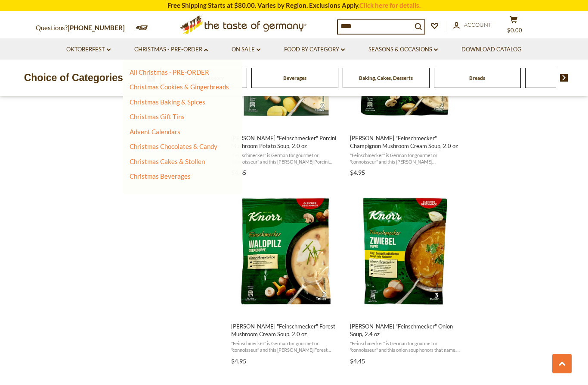 The height and width of the screenshot is (385, 588). I want to click on a: Christmas Baking & Spices, so click(168, 102).